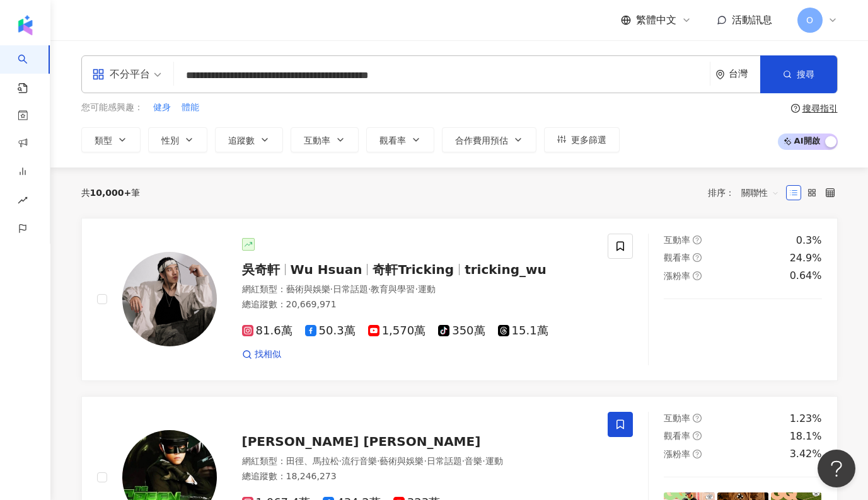 This screenshot has width=868, height=500. I want to click on img: KOL Avatar, so click(170, 299).